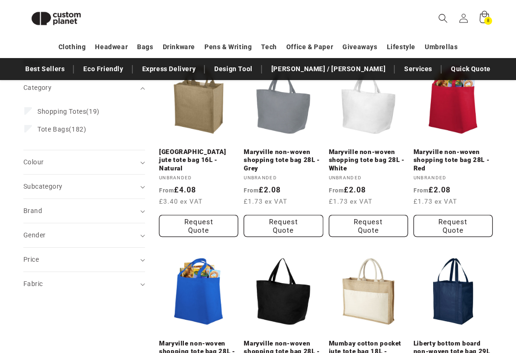  What do you see at coordinates (53, 129) in the screenshot?
I see `span: Tote Bags` at bounding box center [53, 129].